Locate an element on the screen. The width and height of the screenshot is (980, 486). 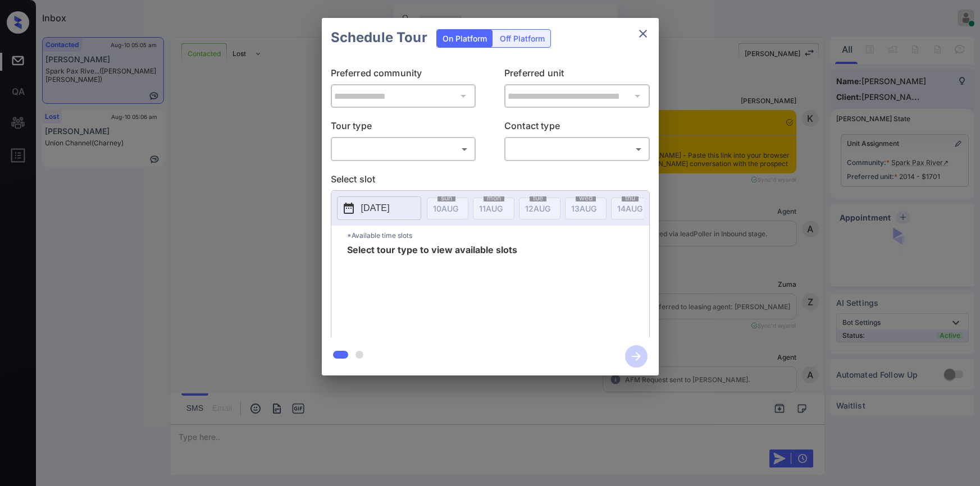
p: Tour type is located at coordinates (403, 128).